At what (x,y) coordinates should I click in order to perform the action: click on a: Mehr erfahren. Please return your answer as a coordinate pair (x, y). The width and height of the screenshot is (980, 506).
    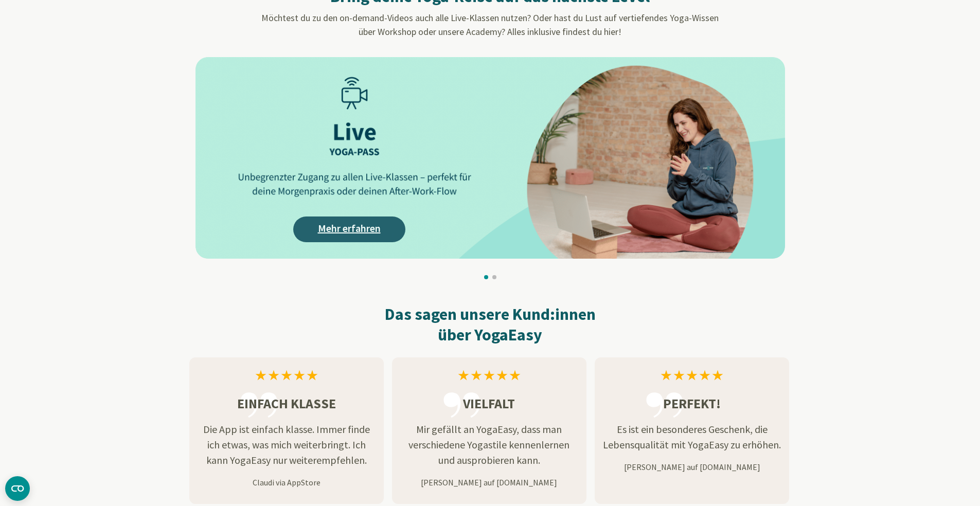
    Looking at the image, I should click on (349, 230).